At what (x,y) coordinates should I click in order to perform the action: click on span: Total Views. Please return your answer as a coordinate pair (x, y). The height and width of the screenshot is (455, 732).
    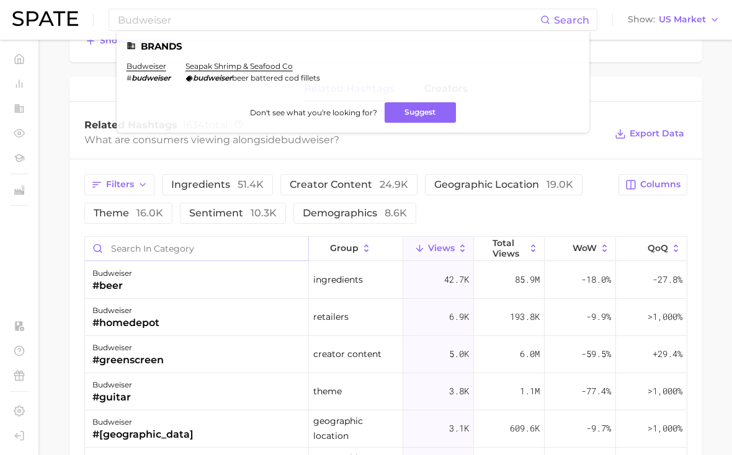
    Looking at the image, I should click on (509, 248).